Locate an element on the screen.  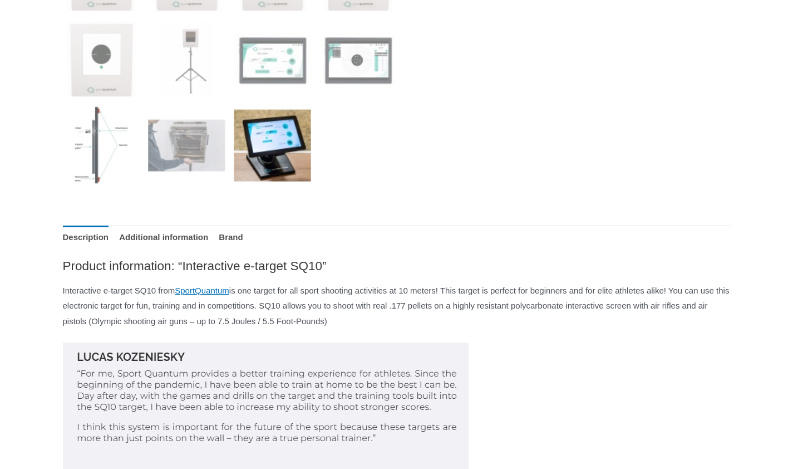
p: Interactive e-target SQ10 from is one target for all sport shooting activities at 10 meters! This... is located at coordinates (397, 306).